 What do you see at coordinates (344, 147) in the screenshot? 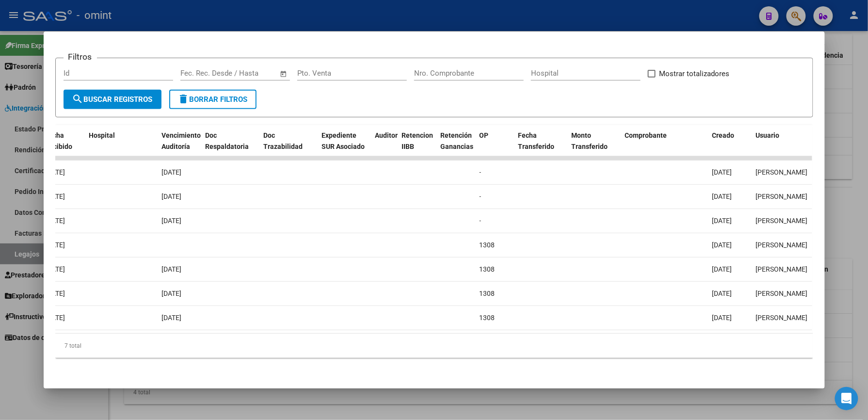
I see `datatable-header-cell: Expediente SUR Asociado` at bounding box center [344, 147].